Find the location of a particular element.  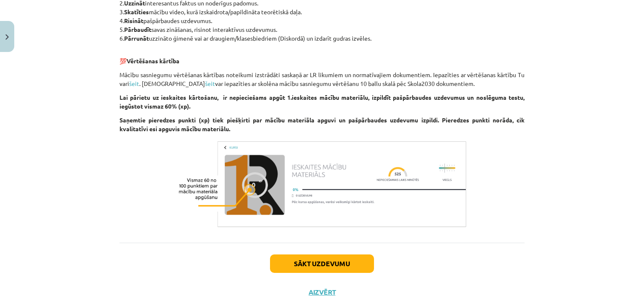

b: Risināt is located at coordinates (134, 21).